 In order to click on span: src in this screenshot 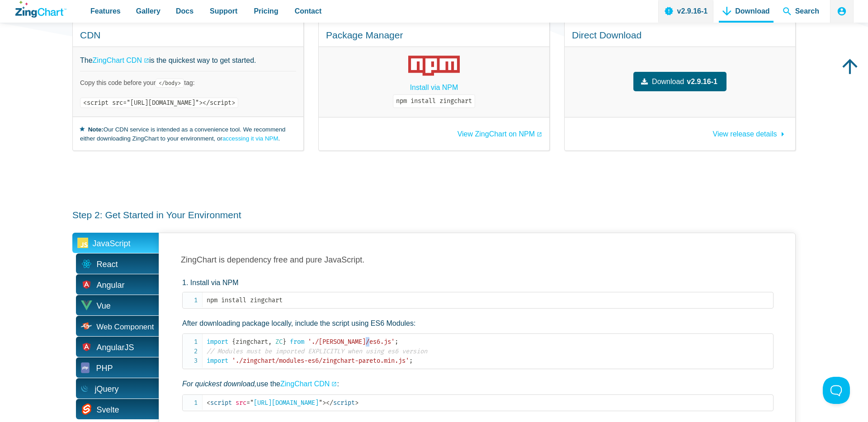, I will do `click(241, 402)`.